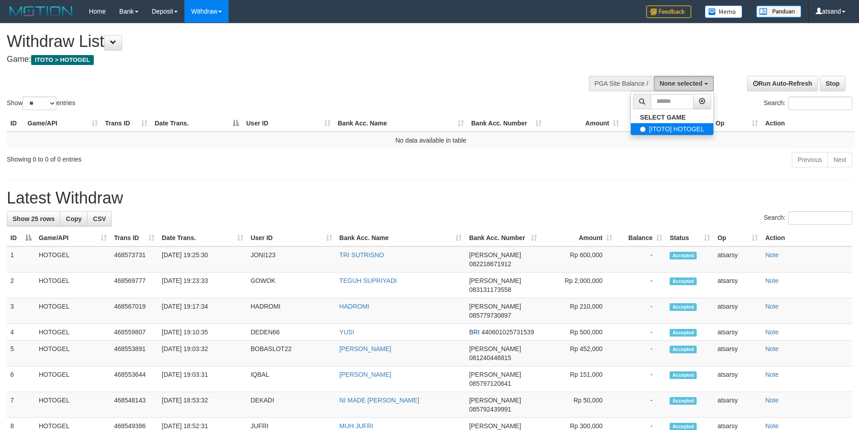  What do you see at coordinates (578, 379) in the screenshot?
I see `td: Rp 151,000` at bounding box center [578, 379].